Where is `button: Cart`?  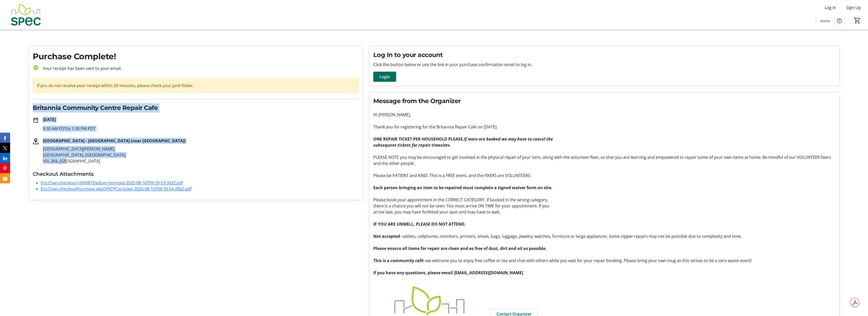 button: Cart is located at coordinates (857, 20).